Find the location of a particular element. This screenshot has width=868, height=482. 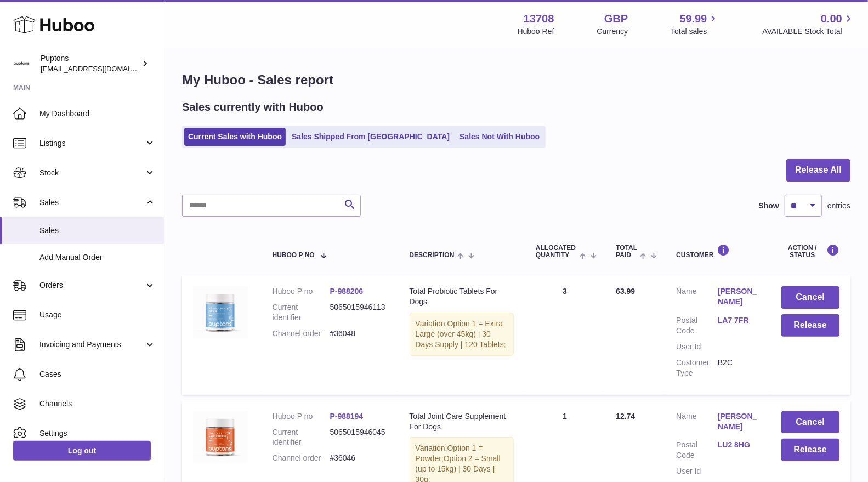

span: 63.99 is located at coordinates (625, 291).